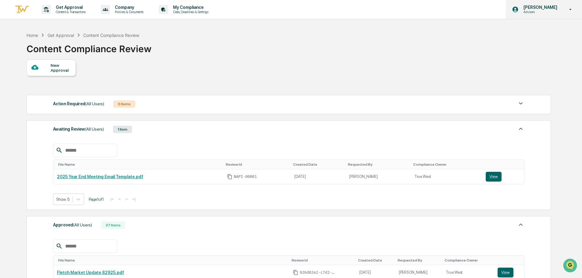 The width and height of the screenshot is (582, 278). I want to click on a: 🔎Data Lookup, so click(22, 91).